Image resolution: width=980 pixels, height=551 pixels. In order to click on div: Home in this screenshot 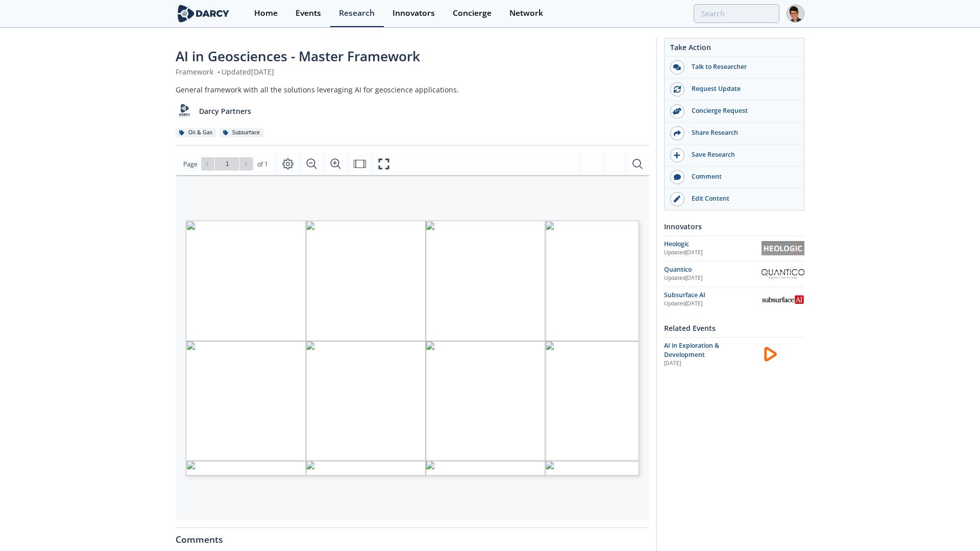, I will do `click(266, 13)`.